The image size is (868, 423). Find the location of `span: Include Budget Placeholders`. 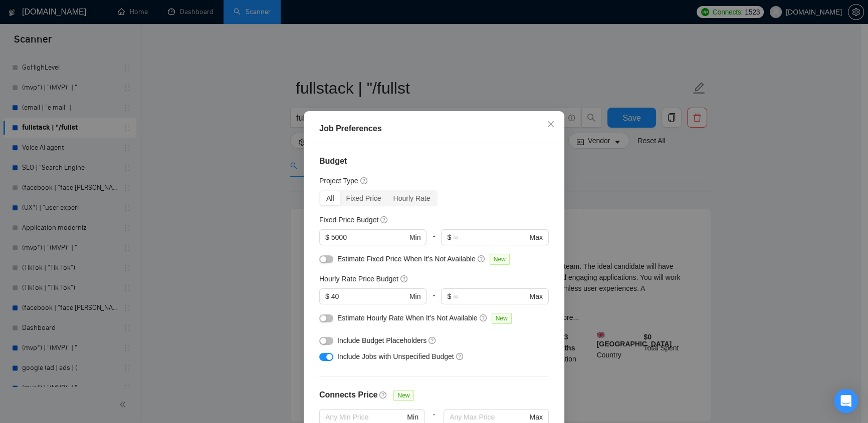

span: Include Budget Placeholders is located at coordinates (382, 341).